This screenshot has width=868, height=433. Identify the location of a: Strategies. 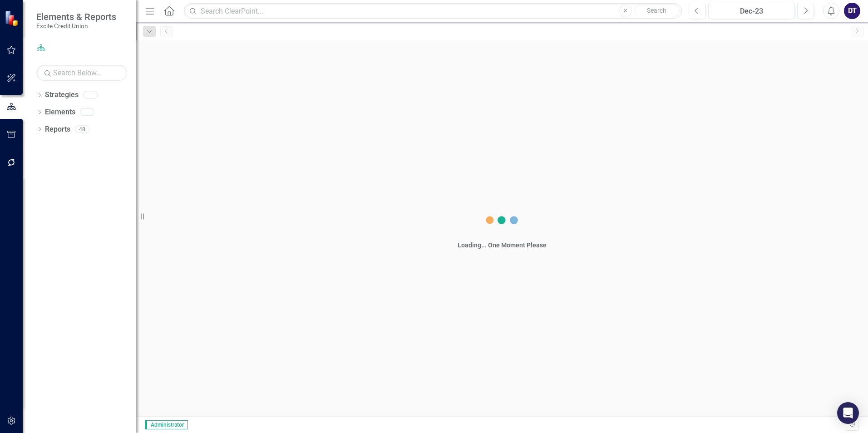
(61, 95).